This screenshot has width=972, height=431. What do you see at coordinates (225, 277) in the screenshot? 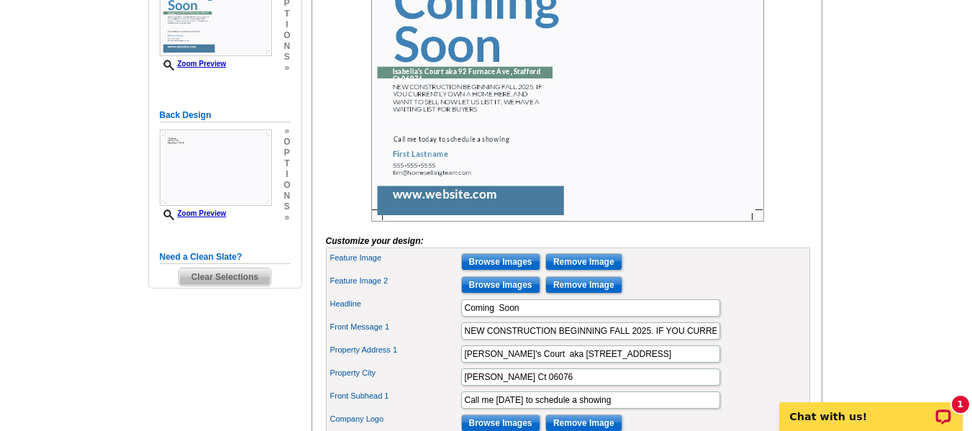
I see `span: Clear Selections` at bounding box center [225, 277].